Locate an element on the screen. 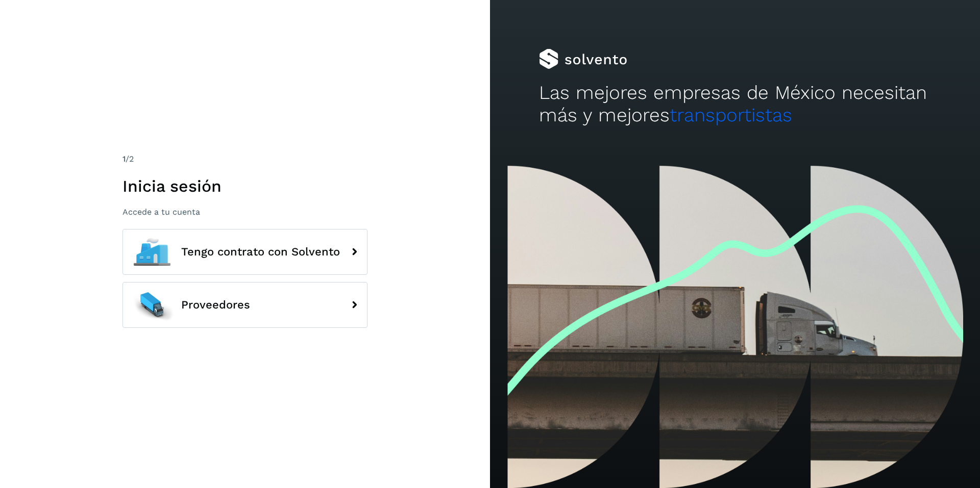  h2: Las mejores empresas de México necesitan más y mejores is located at coordinates (735, 104).